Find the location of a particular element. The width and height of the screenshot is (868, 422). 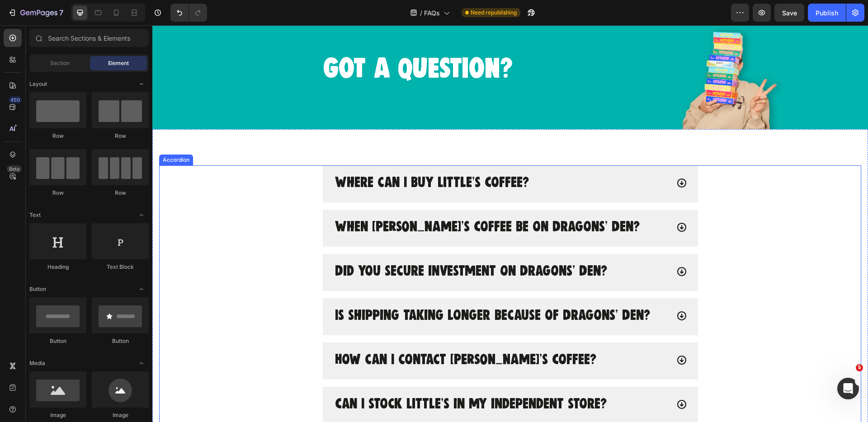

span: Save is located at coordinates (789, 13).